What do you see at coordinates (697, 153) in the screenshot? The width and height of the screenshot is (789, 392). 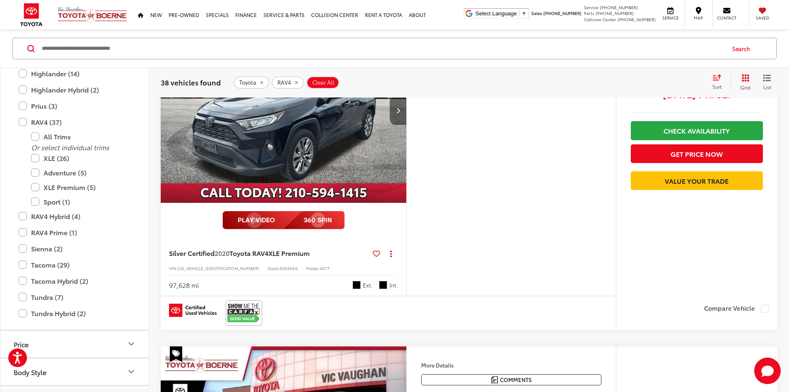 I see `button: Get Price Now` at bounding box center [697, 153].